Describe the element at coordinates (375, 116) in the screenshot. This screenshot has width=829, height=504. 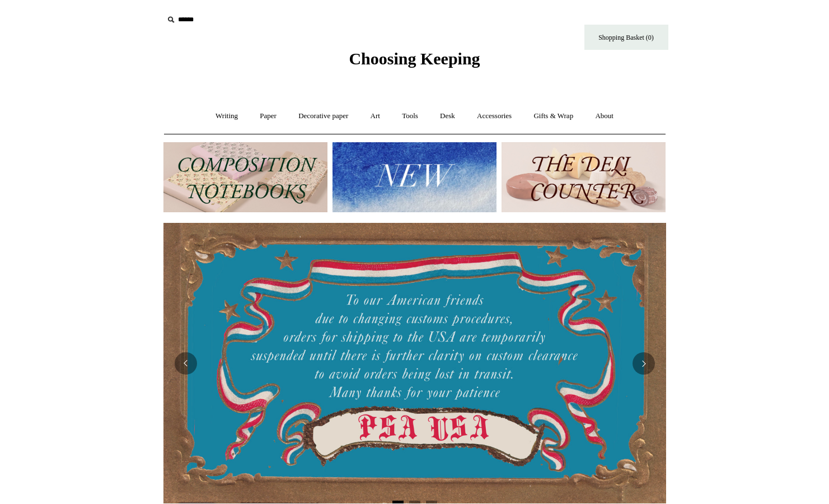
I see `a: Art` at that location.